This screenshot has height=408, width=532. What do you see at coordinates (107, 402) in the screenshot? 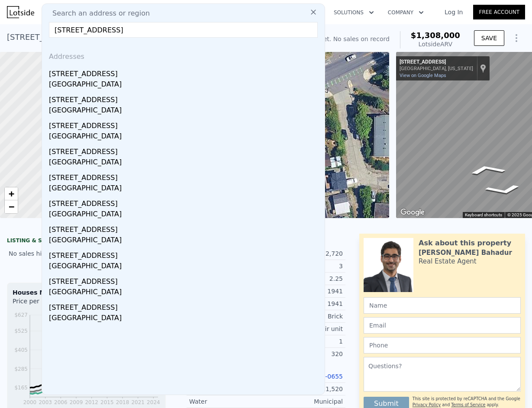
I see `tspan: 2015` at bounding box center [107, 402].